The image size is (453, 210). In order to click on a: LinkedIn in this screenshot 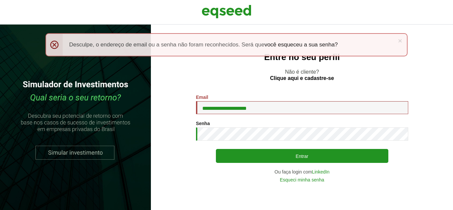, I will do `click(321, 172)`.